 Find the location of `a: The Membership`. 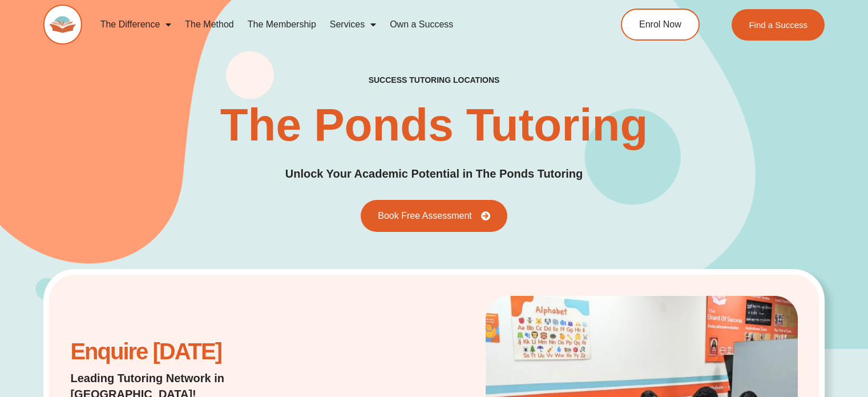

a: The Membership is located at coordinates (282, 25).